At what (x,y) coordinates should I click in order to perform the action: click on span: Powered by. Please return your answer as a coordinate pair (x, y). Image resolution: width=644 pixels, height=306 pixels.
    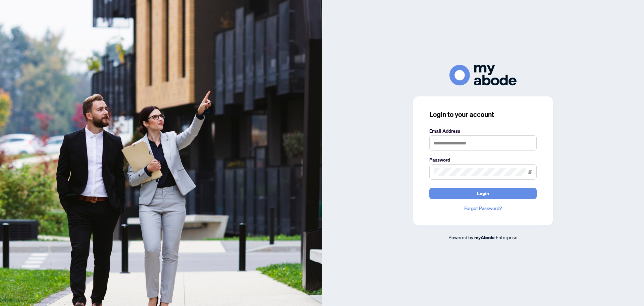
    Looking at the image, I should click on (461, 237).